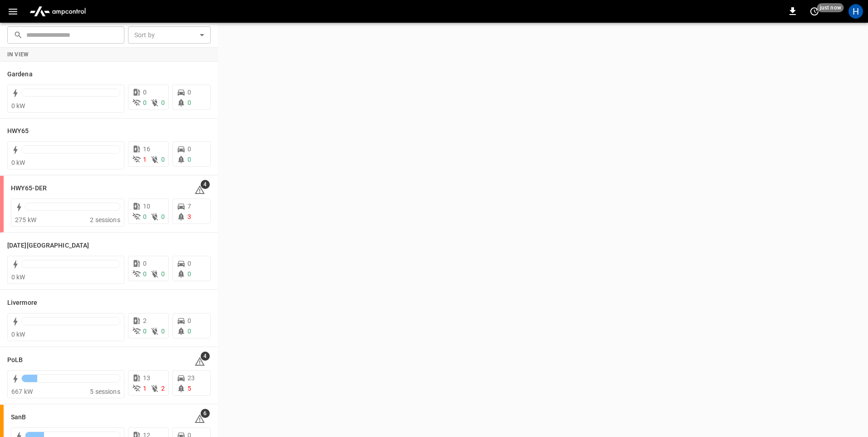 The height and width of the screenshot is (437, 868). What do you see at coordinates (26, 220) in the screenshot?
I see `span: 275 kW` at bounding box center [26, 220].